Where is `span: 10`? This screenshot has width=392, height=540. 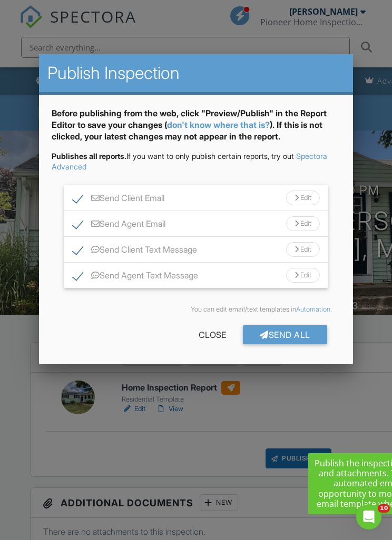
span: 10 is located at coordinates (383, 508).